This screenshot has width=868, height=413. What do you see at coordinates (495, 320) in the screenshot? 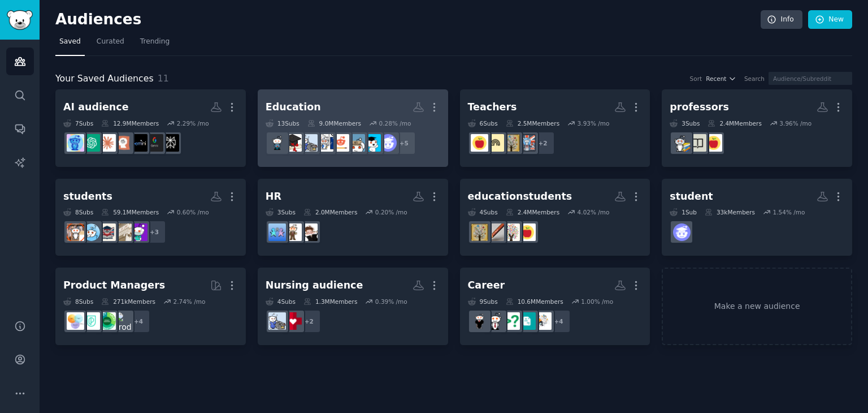
I see `img: Career_Advice` at bounding box center [495, 320].